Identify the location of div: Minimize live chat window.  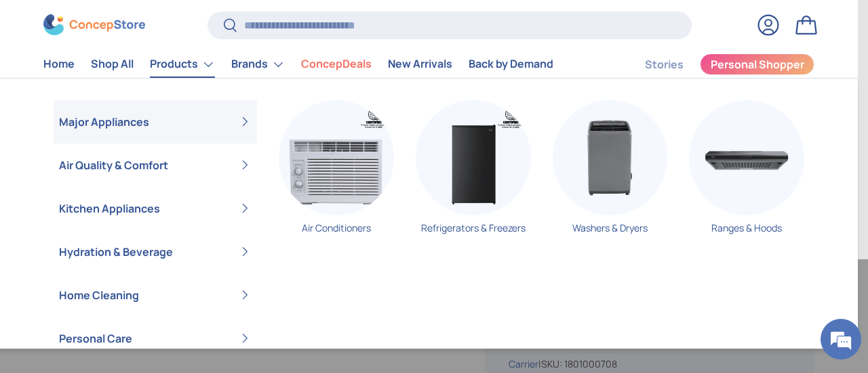
(239, 23).